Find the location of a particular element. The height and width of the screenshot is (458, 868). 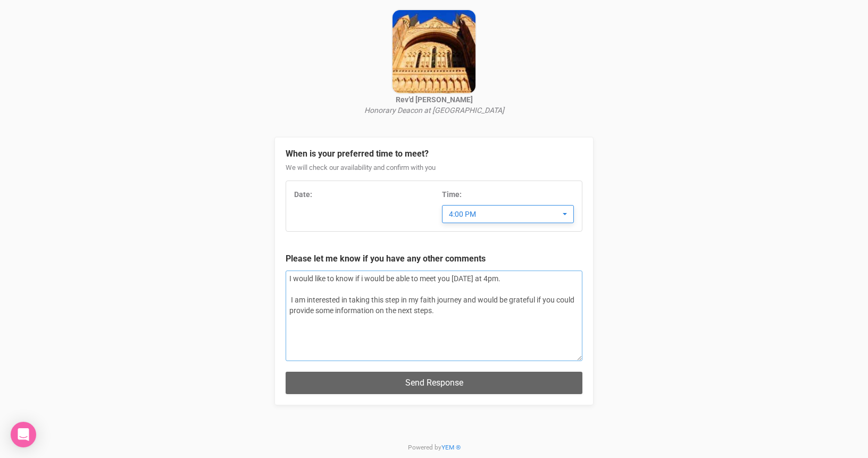

button: 4:00 PM is located at coordinates (508, 214).